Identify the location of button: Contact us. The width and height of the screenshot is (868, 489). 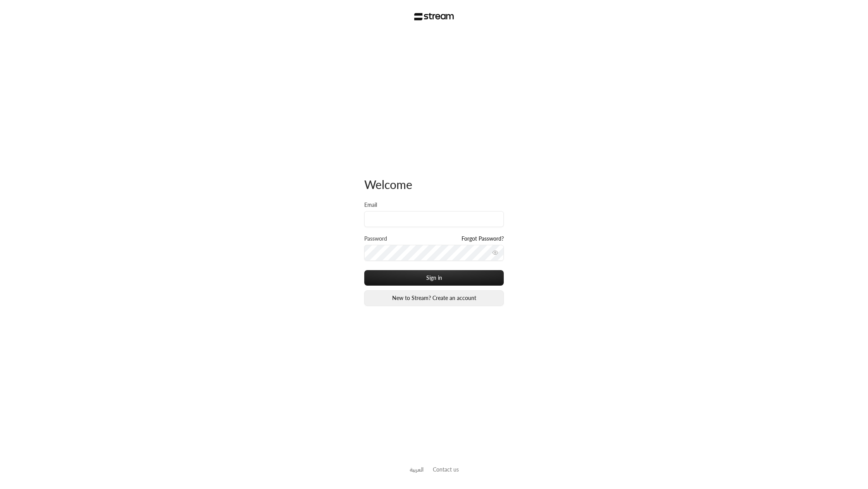
(446, 469).